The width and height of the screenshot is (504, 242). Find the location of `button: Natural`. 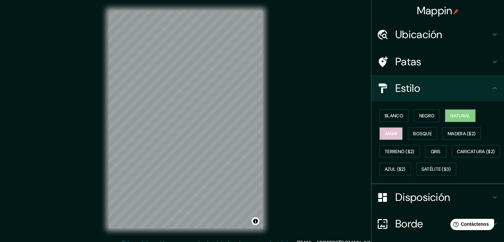

button: Natural is located at coordinates (460, 116).